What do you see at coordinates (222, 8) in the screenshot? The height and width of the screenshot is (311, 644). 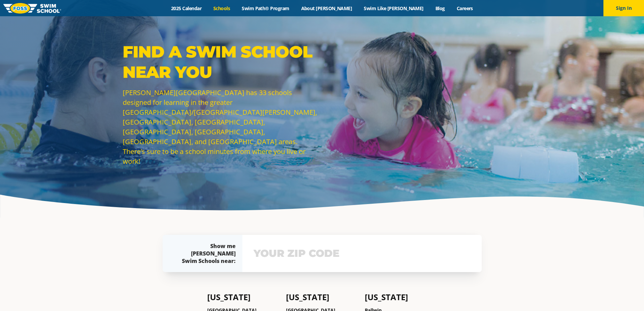 I see `a: Schools` at bounding box center [222, 8].